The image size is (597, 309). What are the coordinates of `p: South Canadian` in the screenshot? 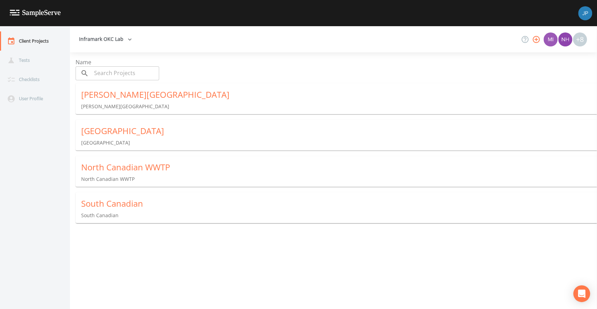 It's located at (339, 216).